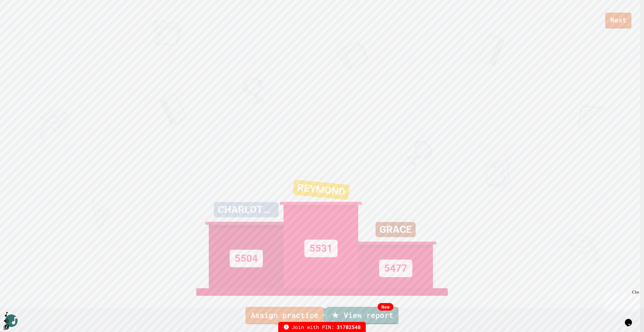  What do you see at coordinates (321, 190) in the screenshot?
I see `div: REYMOND` at bounding box center [321, 190].